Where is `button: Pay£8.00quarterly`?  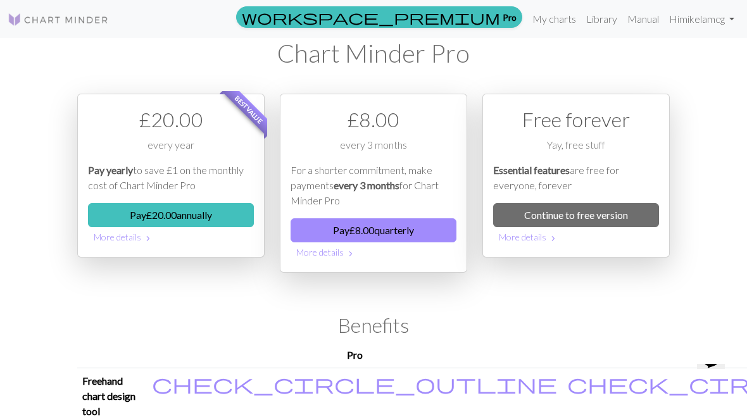 button: Pay£8.00quarterly is located at coordinates (374, 230).